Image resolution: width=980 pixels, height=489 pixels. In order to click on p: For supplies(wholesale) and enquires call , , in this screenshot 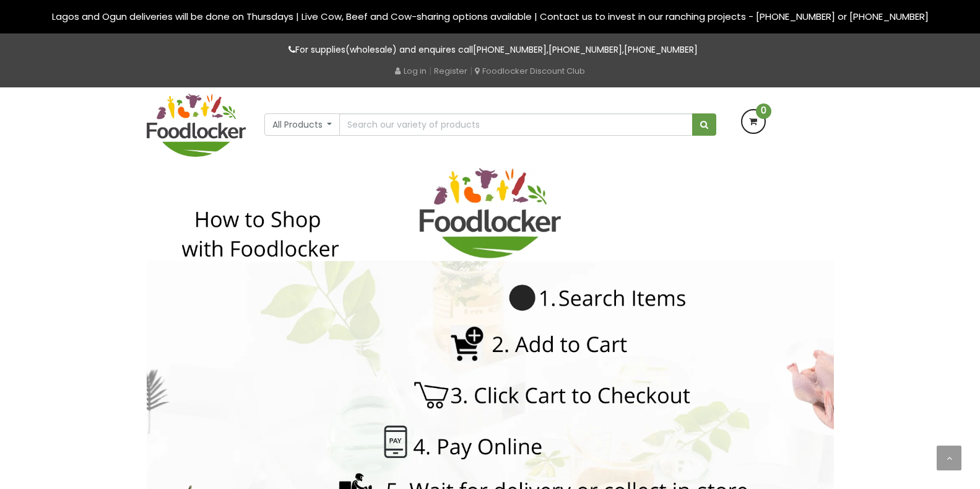, I will do `click(490, 50)`.